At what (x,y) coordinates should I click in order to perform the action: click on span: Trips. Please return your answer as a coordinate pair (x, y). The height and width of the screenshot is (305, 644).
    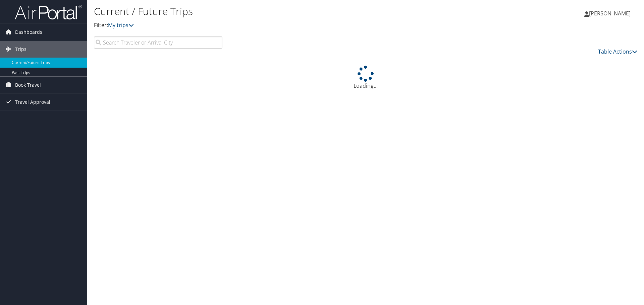
    Looking at the image, I should click on (21, 49).